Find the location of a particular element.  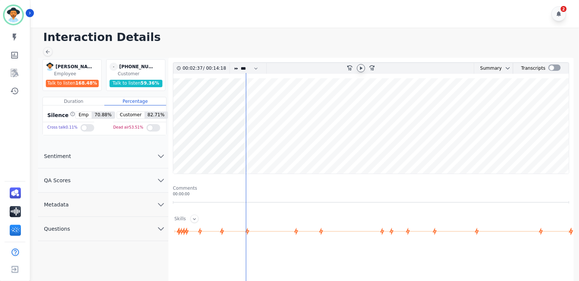

span: Metadata is located at coordinates (56, 204).